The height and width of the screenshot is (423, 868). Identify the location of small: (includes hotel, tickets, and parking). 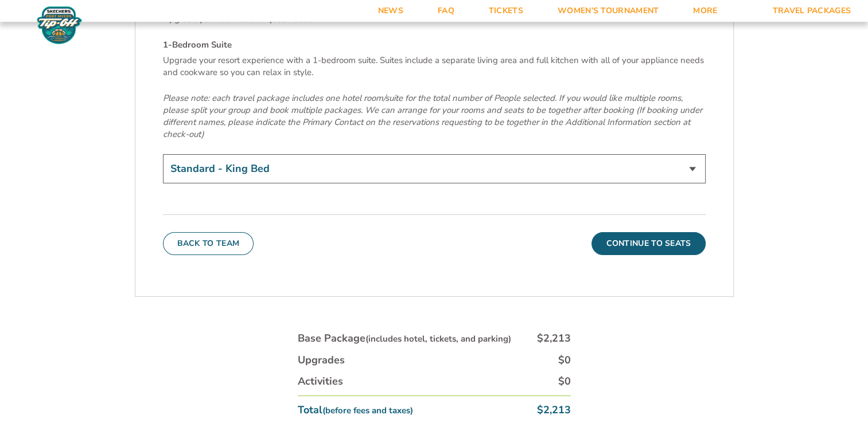
(438, 339).